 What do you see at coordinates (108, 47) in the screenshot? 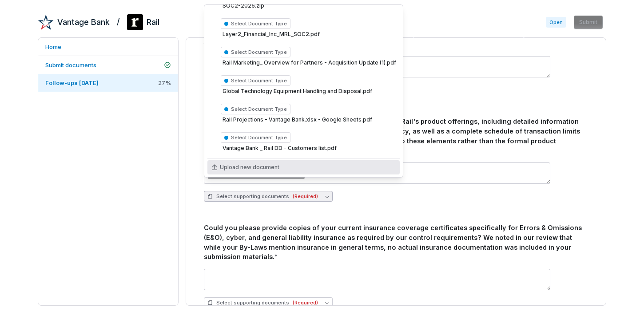
I see `a: Home` at bounding box center [108, 47].